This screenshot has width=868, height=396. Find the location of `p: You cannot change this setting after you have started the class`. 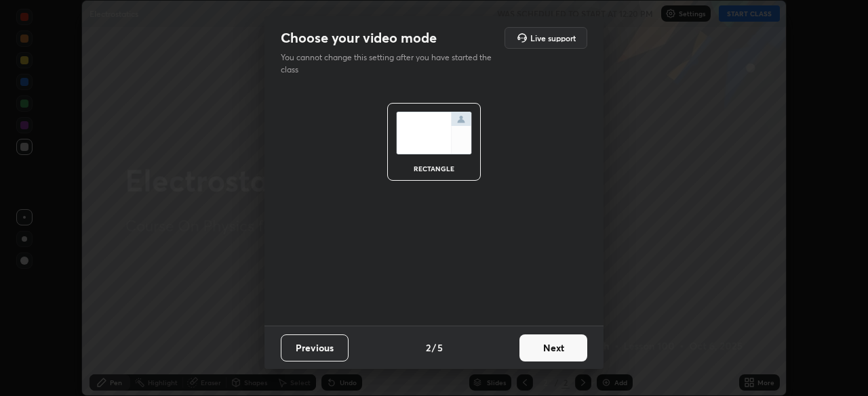

p: You cannot change this setting after you have started the class is located at coordinates (390, 64).